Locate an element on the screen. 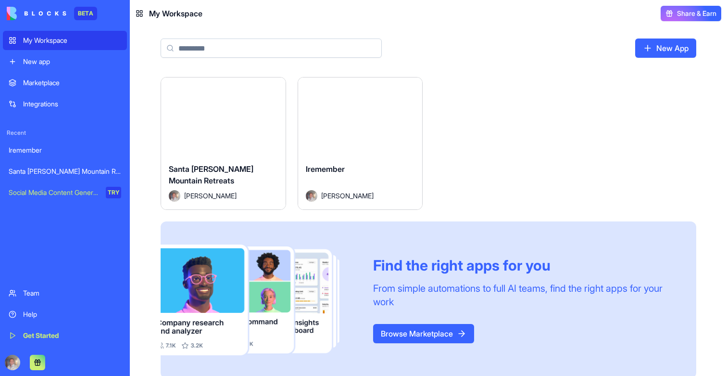 The image size is (727, 376). a: Integrations is located at coordinates (65, 104).